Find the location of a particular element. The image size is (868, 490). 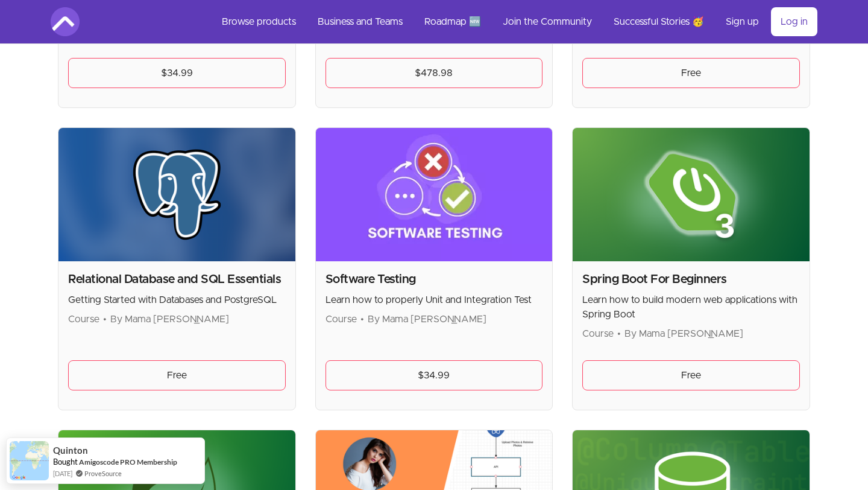

p: Learn how to properly Unit and Integration Test is located at coordinates (434, 300).